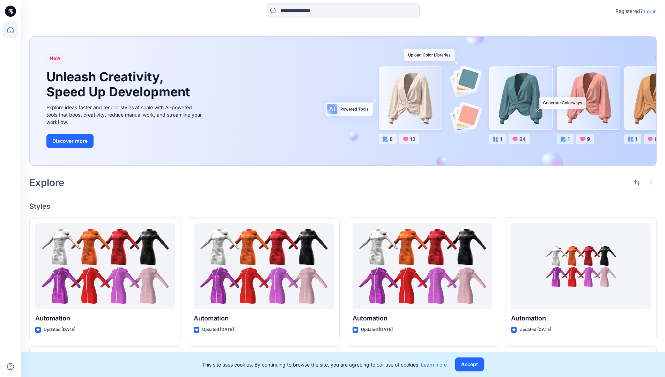 This screenshot has height=377, width=665. What do you see at coordinates (629, 11) in the screenshot?
I see `p: Registered?` at bounding box center [629, 11].